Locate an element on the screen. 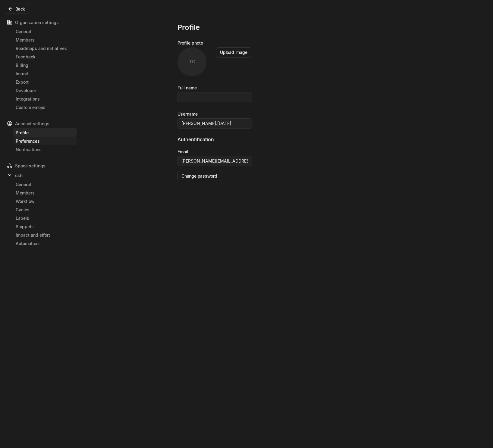  a: Custom emojis is located at coordinates (45, 107).